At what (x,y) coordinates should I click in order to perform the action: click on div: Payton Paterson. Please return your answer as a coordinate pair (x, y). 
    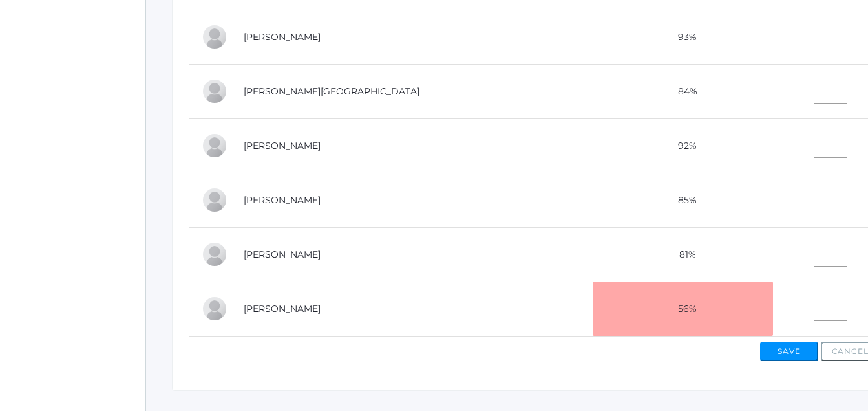
    Looking at the image, I should click on (214, 146).